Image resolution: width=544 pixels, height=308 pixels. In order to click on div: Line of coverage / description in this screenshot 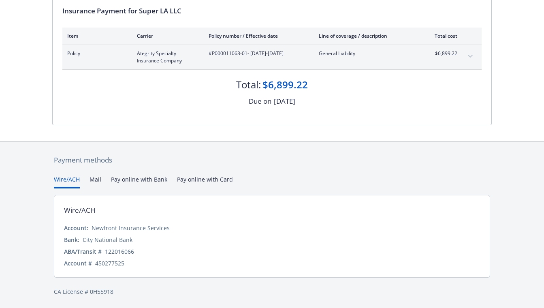, I will do `click(366, 36)`.